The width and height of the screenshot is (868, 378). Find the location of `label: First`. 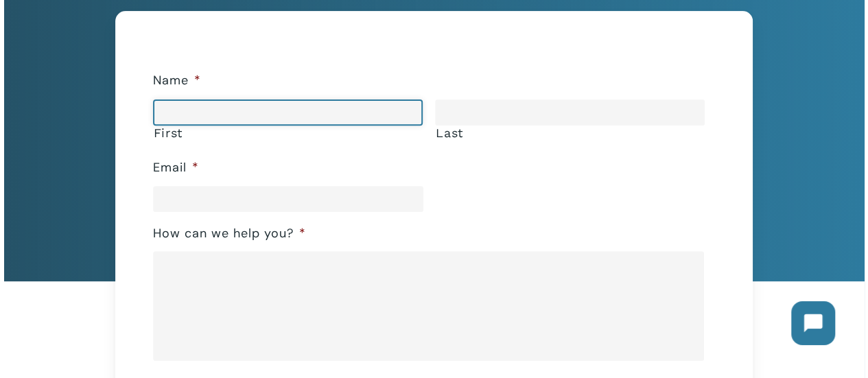

label: First is located at coordinates (288, 133).